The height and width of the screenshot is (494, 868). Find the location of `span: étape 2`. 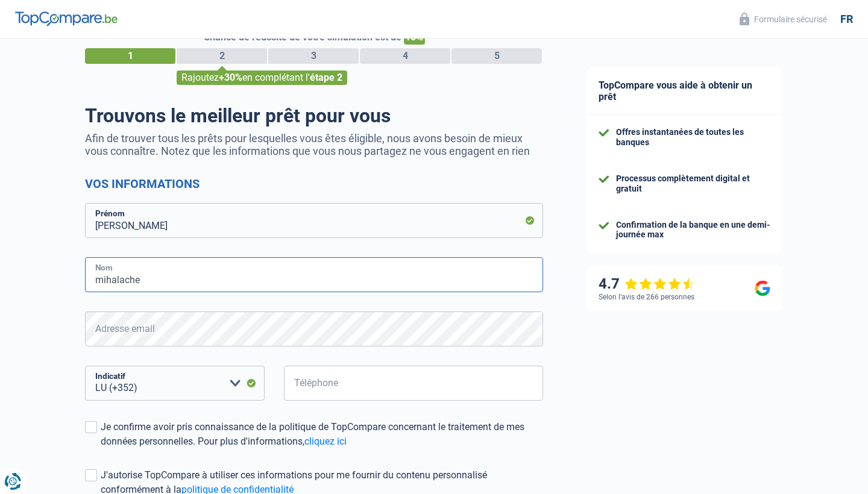

span: étape 2 is located at coordinates (326, 77).